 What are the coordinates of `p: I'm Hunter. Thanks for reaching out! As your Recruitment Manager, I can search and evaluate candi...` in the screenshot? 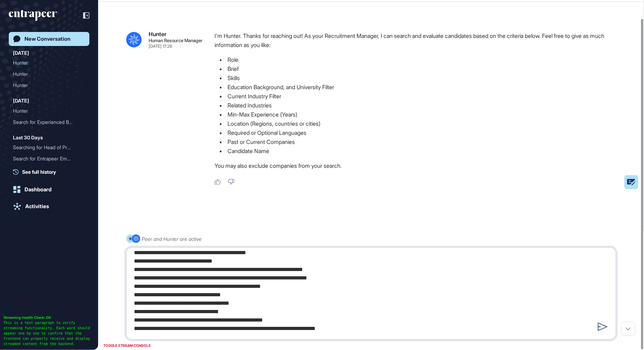 It's located at (418, 41).